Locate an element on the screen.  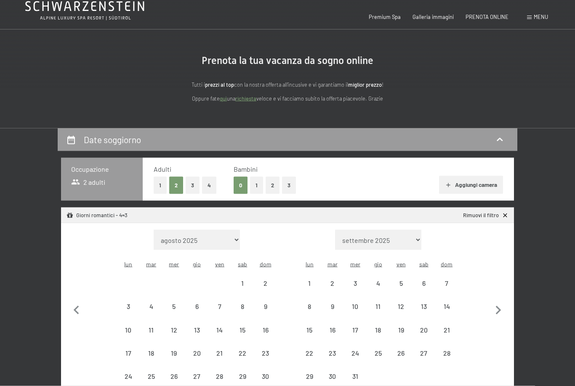
div: Fri Dec 19 2025 is located at coordinates (401, 330).